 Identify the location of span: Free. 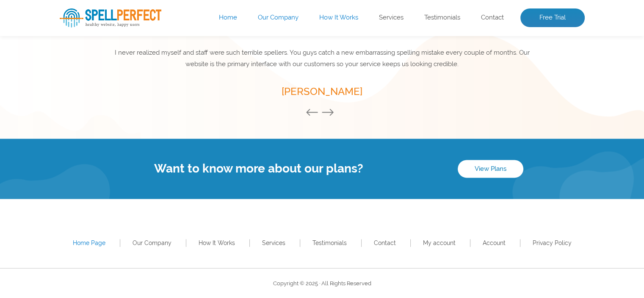
(86, 49).